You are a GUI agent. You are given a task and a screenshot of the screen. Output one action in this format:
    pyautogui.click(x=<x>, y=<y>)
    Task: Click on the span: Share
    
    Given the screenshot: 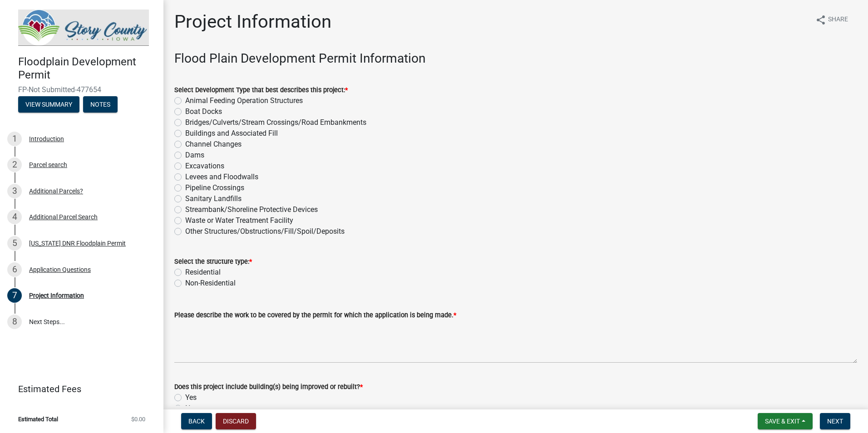 What is the action you would take?
    pyautogui.click(x=838, y=20)
    